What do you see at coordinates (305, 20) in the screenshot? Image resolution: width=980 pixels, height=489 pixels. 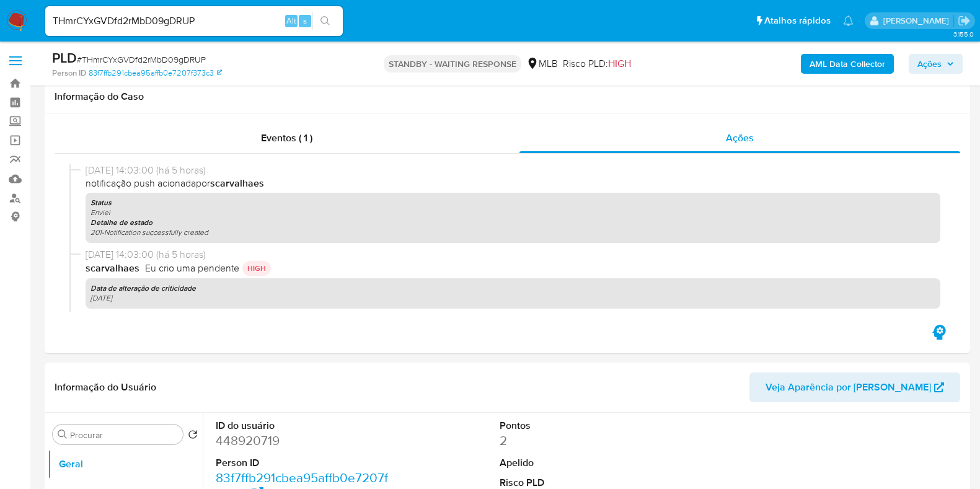 I see `span: s` at bounding box center [305, 20].